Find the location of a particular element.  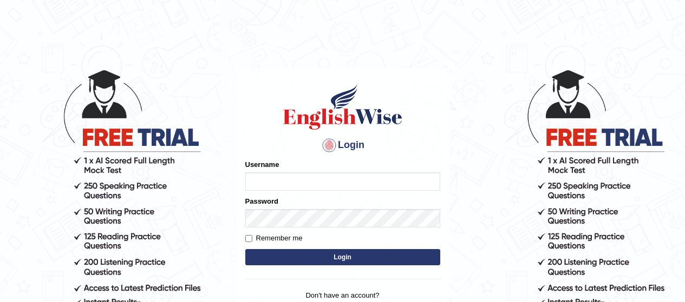

input: Remember me is located at coordinates (248, 239).